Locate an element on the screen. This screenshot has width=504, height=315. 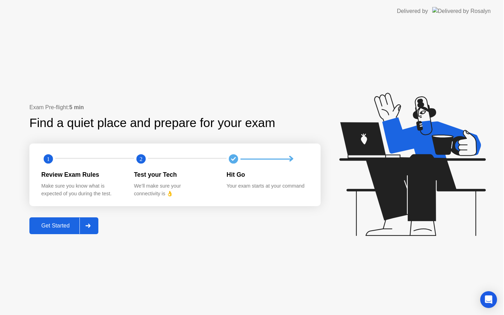
div: Exam Pre-flight: is located at coordinates (175, 108).